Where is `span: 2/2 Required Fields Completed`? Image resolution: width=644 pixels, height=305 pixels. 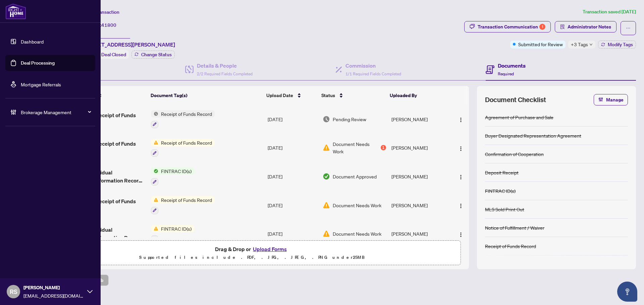
span: 2/2 Required Fields Completed is located at coordinates (225, 74).